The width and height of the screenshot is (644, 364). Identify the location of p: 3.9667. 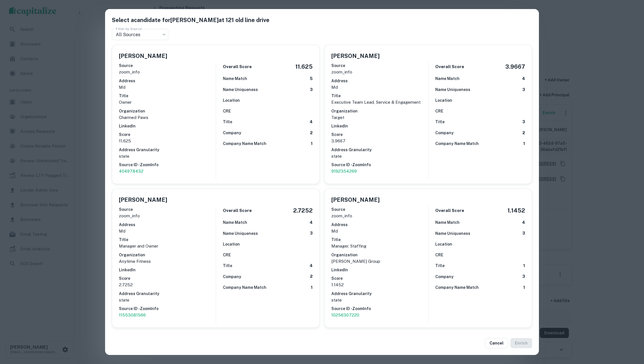
(380, 141).